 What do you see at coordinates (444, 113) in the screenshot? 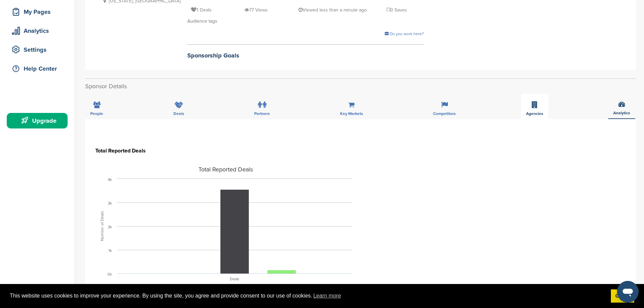
I see `span: Competitors` at bounding box center [444, 113].